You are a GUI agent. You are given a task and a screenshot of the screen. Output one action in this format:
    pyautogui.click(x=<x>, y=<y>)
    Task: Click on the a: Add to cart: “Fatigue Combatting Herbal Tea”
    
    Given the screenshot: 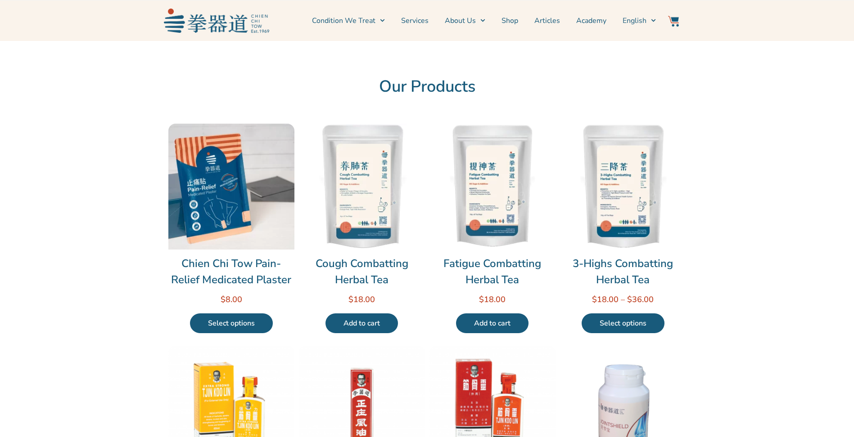 What is the action you would take?
    pyautogui.click(x=492, y=324)
    